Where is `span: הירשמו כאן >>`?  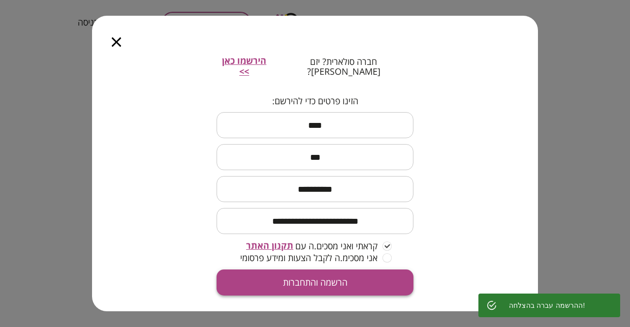 span: הירשמו כאן >> is located at coordinates (244, 66).